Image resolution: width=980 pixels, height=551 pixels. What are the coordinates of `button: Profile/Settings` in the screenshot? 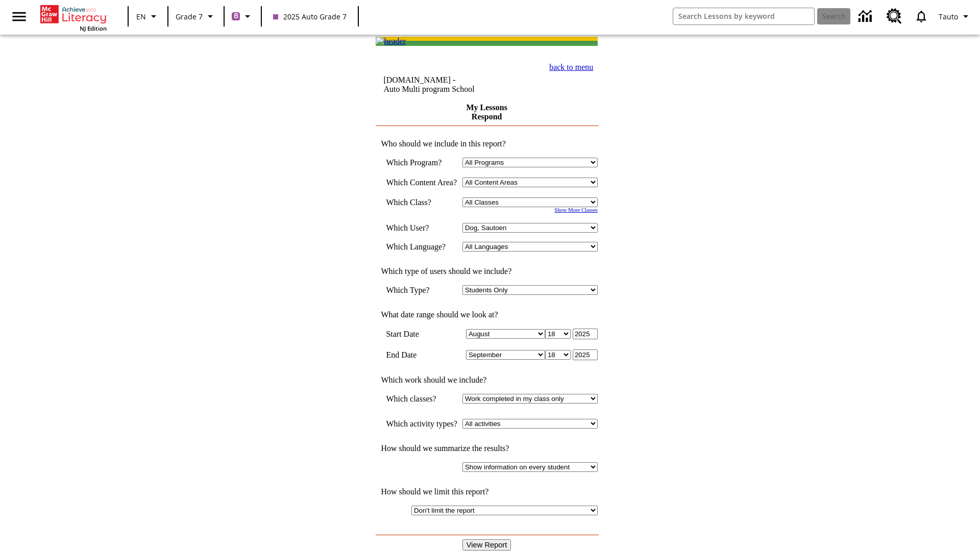 It's located at (955, 16).